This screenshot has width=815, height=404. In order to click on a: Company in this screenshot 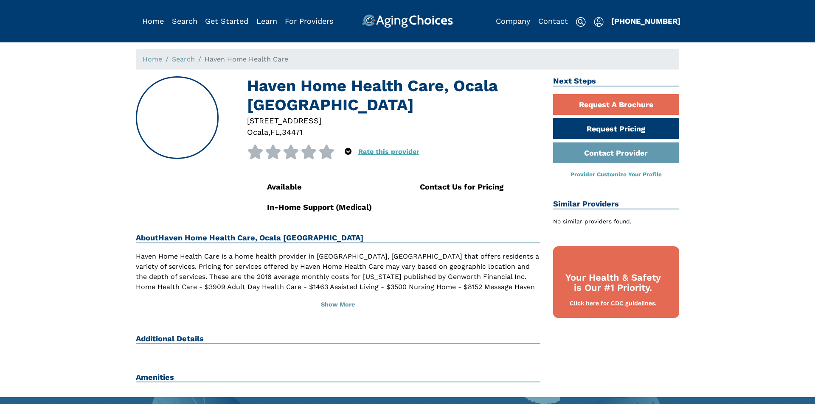, I will do `click(513, 21)`.